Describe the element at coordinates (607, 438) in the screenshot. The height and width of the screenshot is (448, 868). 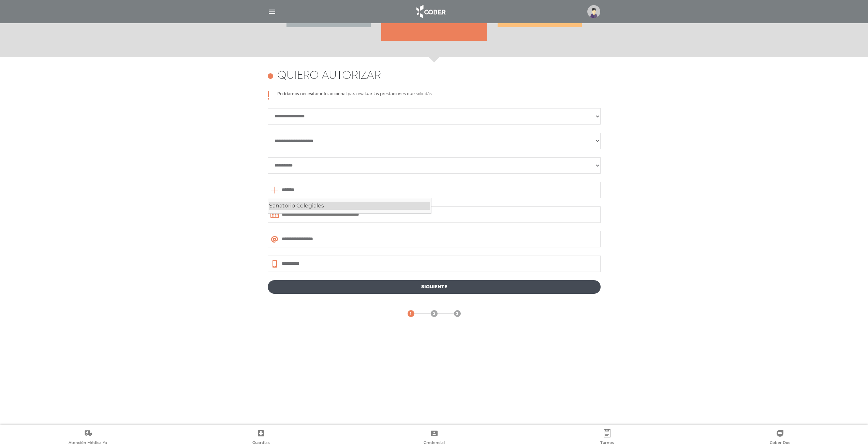
I see `a: Turnos` at that location.